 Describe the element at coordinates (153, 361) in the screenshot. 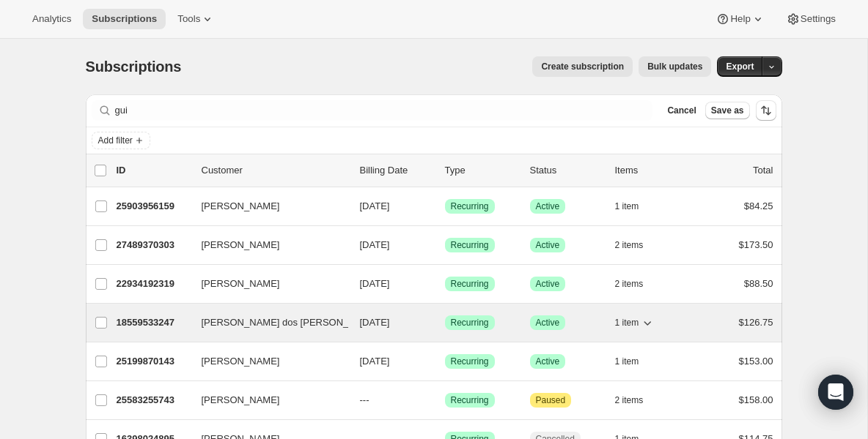

I see `p: 25199870143` at that location.